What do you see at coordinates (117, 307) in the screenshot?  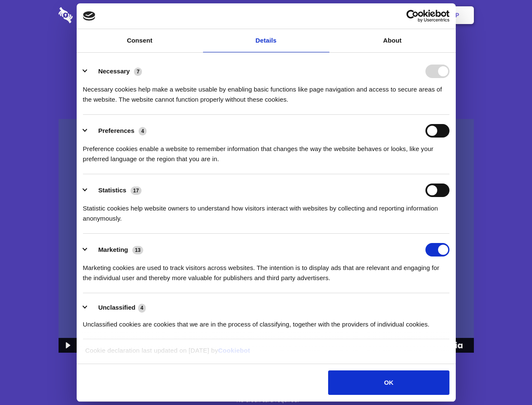 I see `button: Unclassified (4)` at bounding box center [117, 307].